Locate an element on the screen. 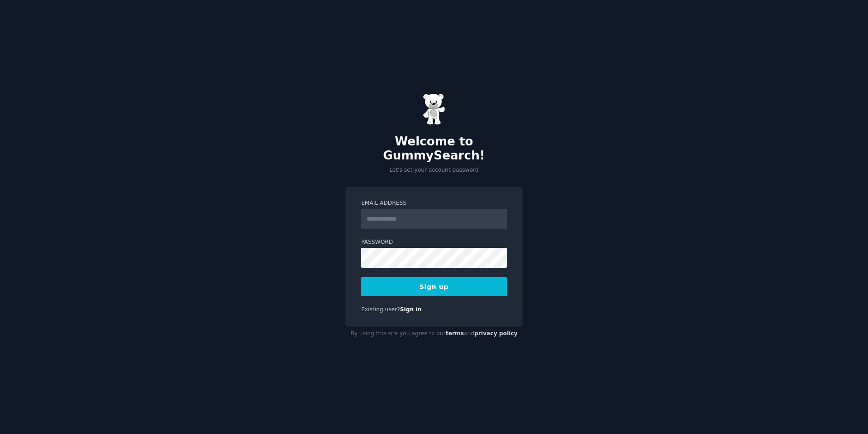 The image size is (868, 434). label: Password is located at coordinates (434, 242).